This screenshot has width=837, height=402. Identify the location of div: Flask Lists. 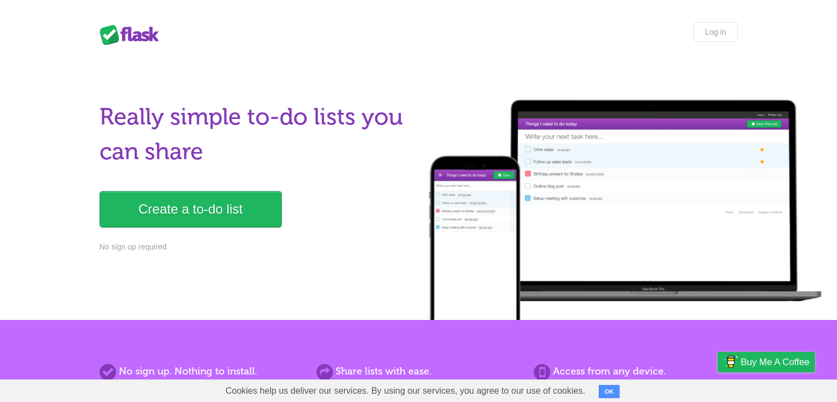
(133, 35).